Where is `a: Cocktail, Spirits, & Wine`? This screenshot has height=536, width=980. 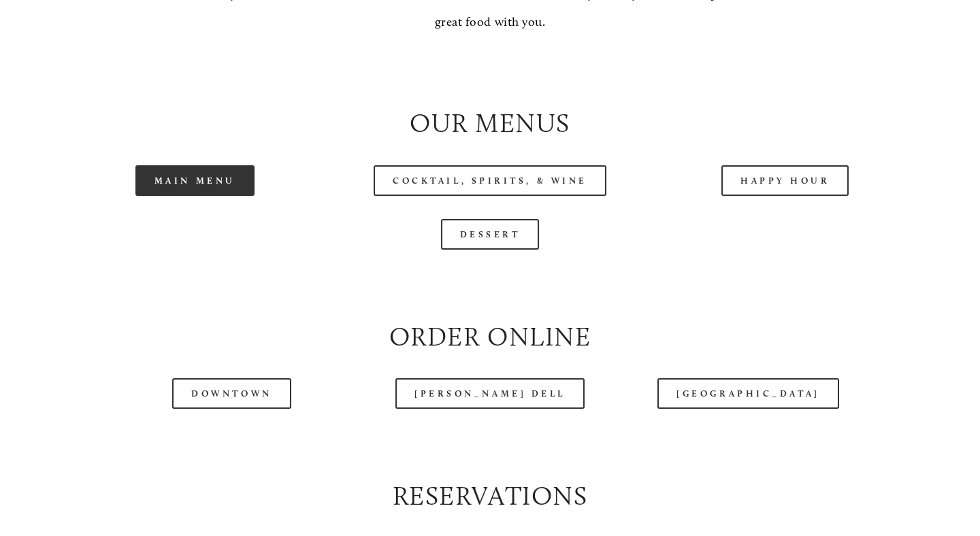 a: Cocktail, Spirits, & Wine is located at coordinates (490, 180).